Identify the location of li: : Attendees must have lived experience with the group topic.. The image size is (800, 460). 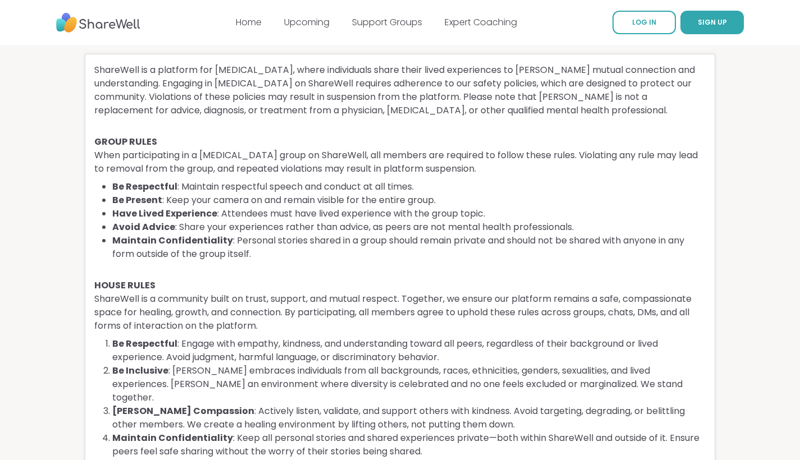
(408, 214).